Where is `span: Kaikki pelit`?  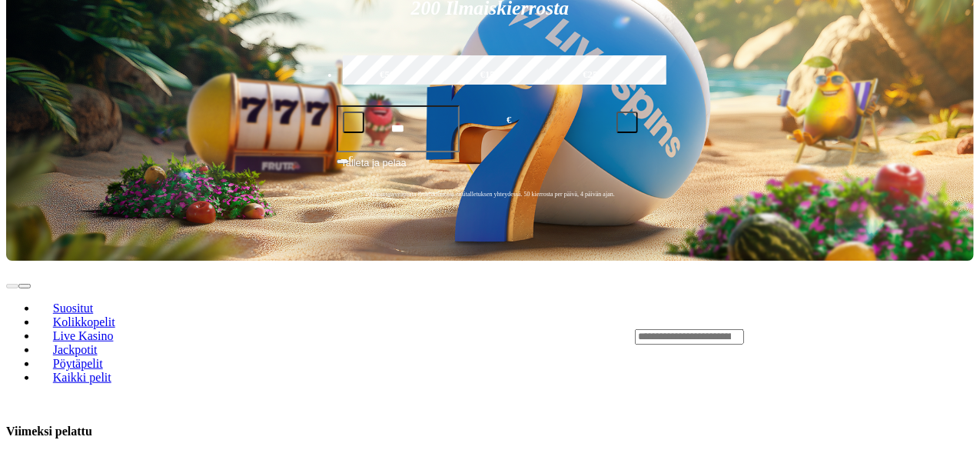 span: Kaikki pelit is located at coordinates (82, 376).